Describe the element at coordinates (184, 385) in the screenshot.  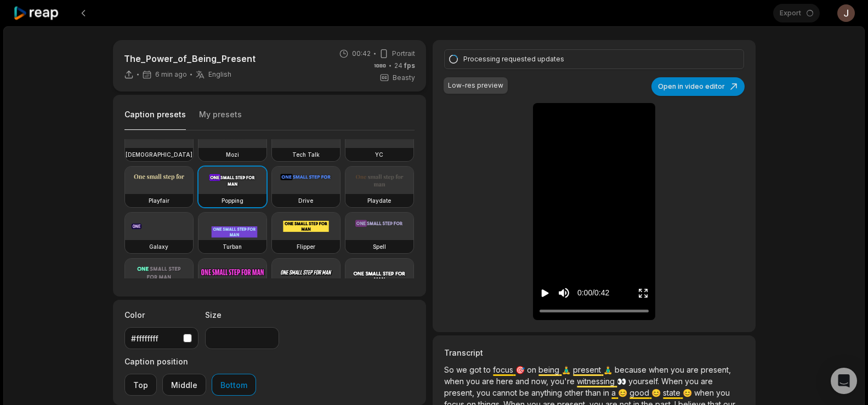
I see `button: Middle` at that location.